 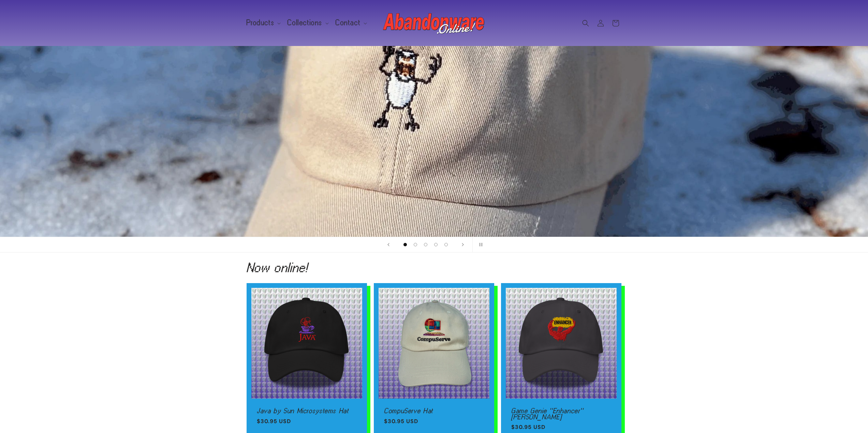 I want to click on button: Load slide 1 of 5, so click(x=405, y=245).